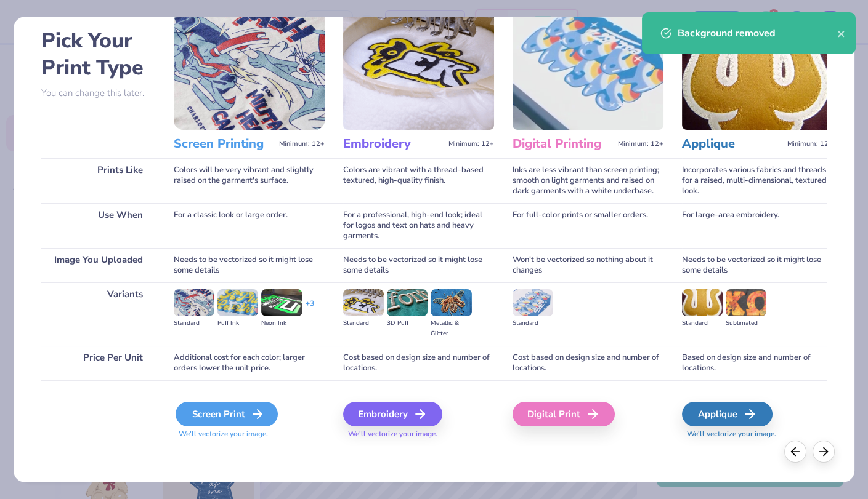 The image size is (868, 499). I want to click on div: Colors will be very vibrant and slightly raised on the garment's surface., so click(249, 180).